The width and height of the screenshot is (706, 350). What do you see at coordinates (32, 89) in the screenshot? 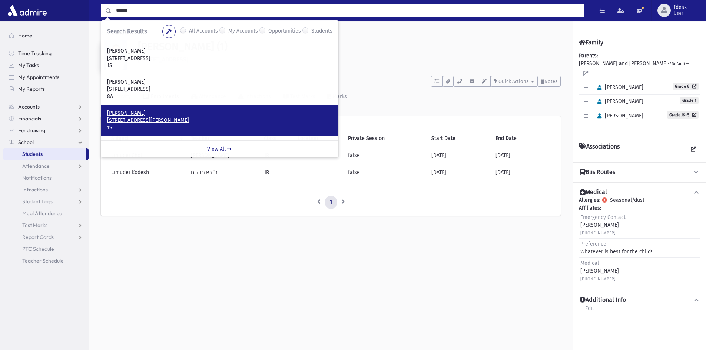
I see `span: My Reports` at bounding box center [32, 89].